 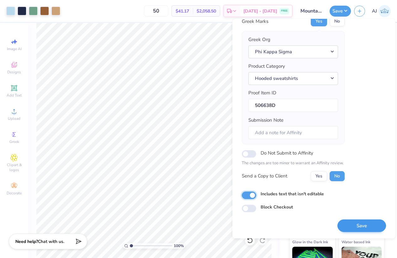 I want to click on img: Armiel John Calzada, so click(x=385, y=11).